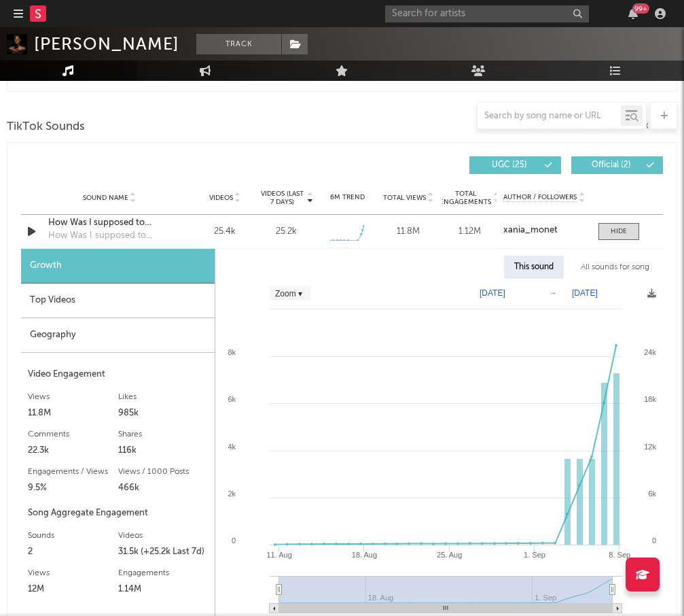  I want to click on span: Videos, so click(221, 198).